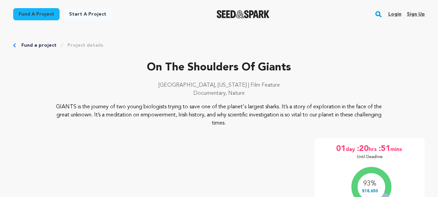 Image resolution: width=438 pixels, height=197 pixels. I want to click on span: 01, so click(341, 149).